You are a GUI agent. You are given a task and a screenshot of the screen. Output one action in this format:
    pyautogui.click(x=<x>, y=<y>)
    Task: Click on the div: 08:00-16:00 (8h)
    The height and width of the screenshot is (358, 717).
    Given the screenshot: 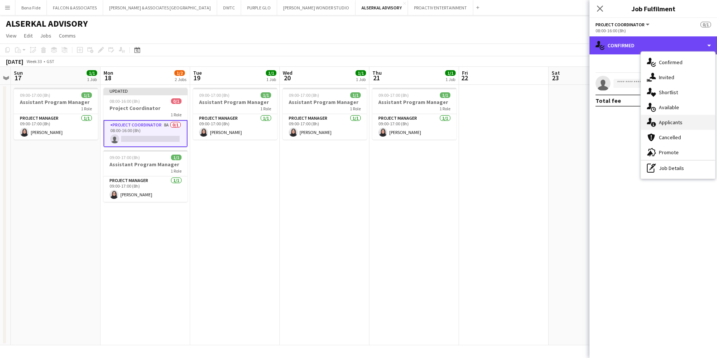 What is the action you would take?
    pyautogui.click(x=653, y=30)
    